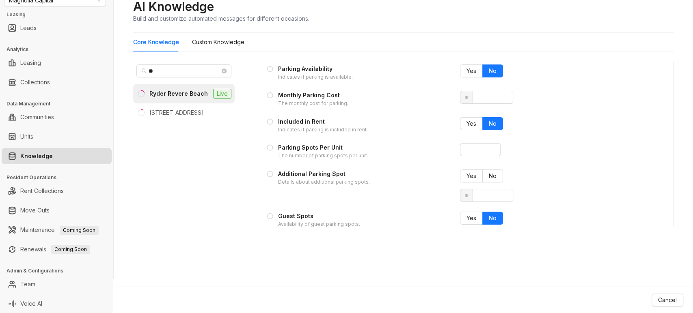  Describe the element at coordinates (56, 230) in the screenshot. I see `li: Maintenance` at that location.